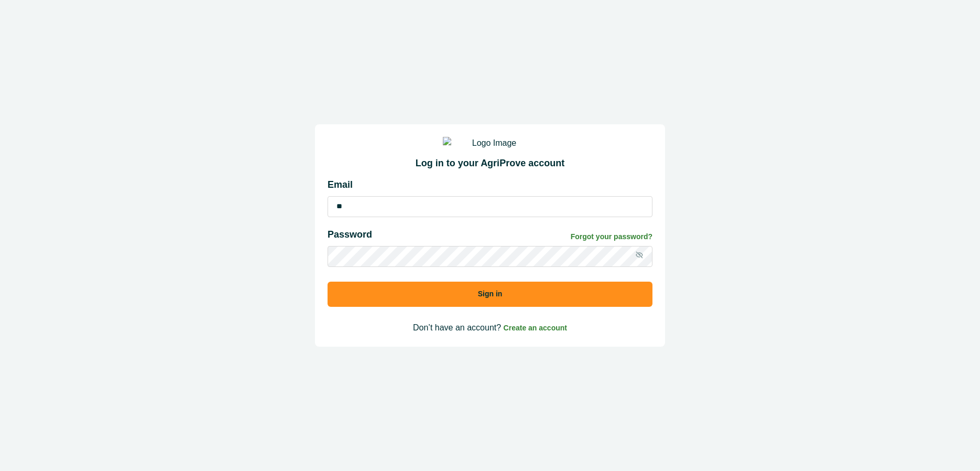 This screenshot has height=471, width=980. What do you see at coordinates (536, 328) in the screenshot?
I see `span: Create an account` at bounding box center [536, 328].